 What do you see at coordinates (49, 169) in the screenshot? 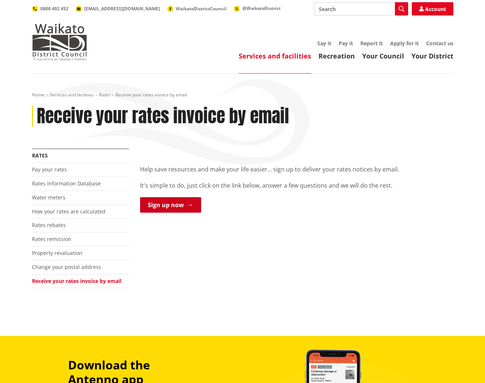
I see `a: Pay your rates` at bounding box center [49, 169].